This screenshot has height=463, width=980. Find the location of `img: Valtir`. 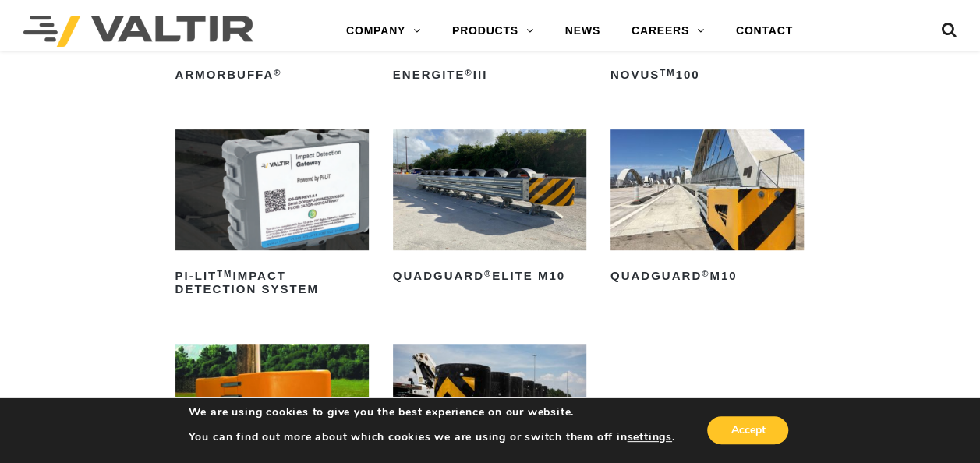

img: Valtir is located at coordinates (138, 32).